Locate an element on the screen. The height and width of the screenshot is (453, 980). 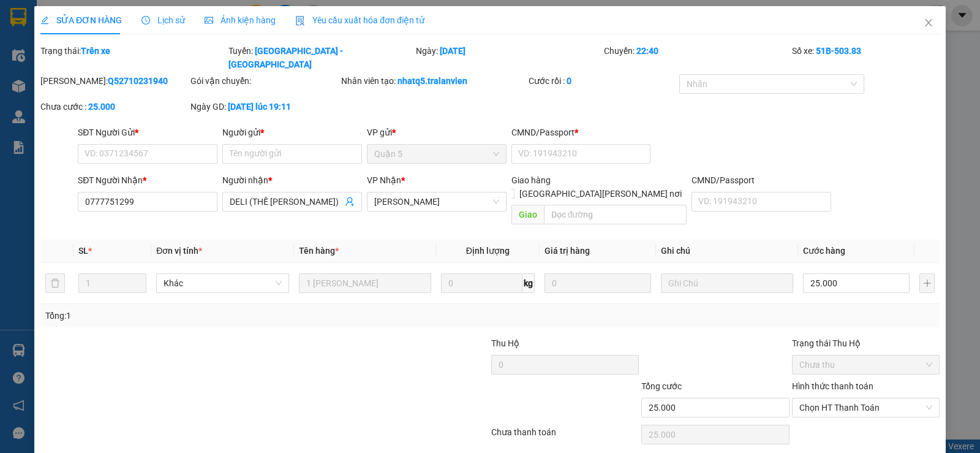
span: Lịch sử is located at coordinates (163, 20).